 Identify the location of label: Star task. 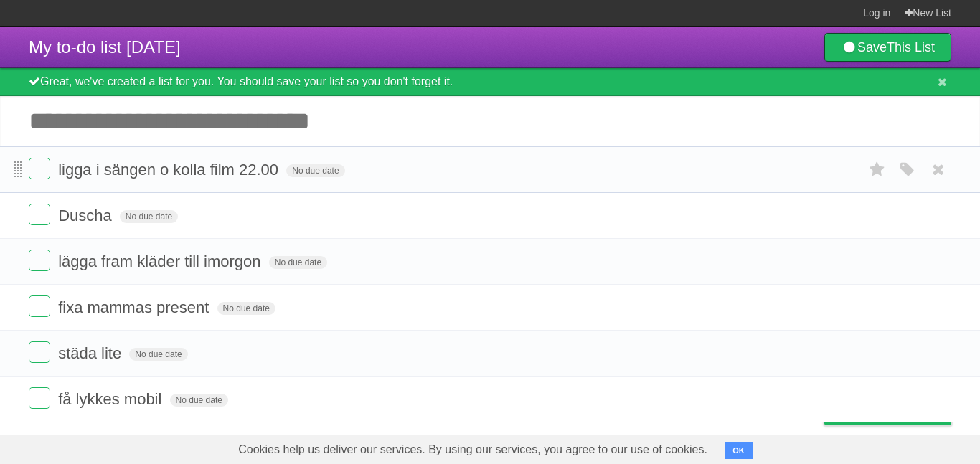
(878, 169).